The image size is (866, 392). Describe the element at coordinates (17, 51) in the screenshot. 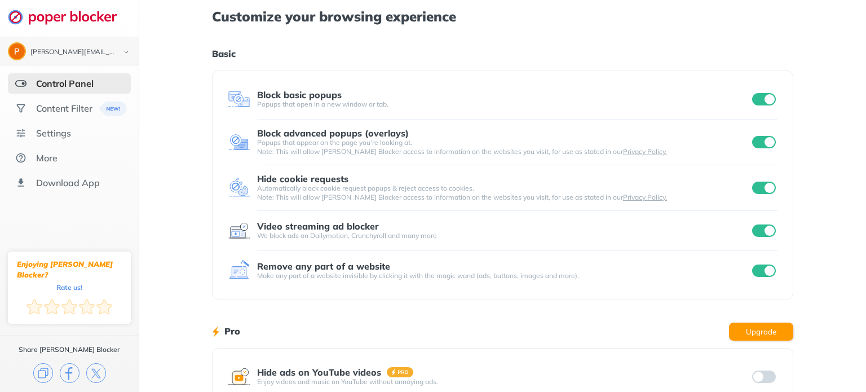

I see `img: ACg8ocLHiZrTPDN4XNFnkR2lQXfea6omSgplW8IJwPNTV-PLymN3bQOH=s96-c` at that location.